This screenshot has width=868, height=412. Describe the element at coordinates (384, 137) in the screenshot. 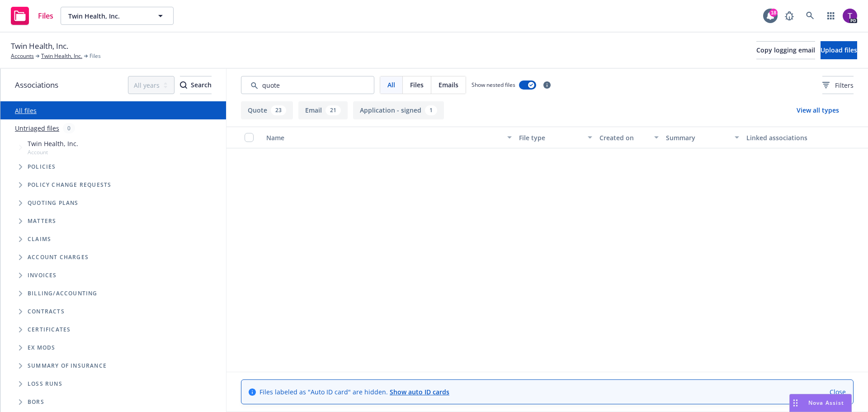

I see `div: Name` at that location.